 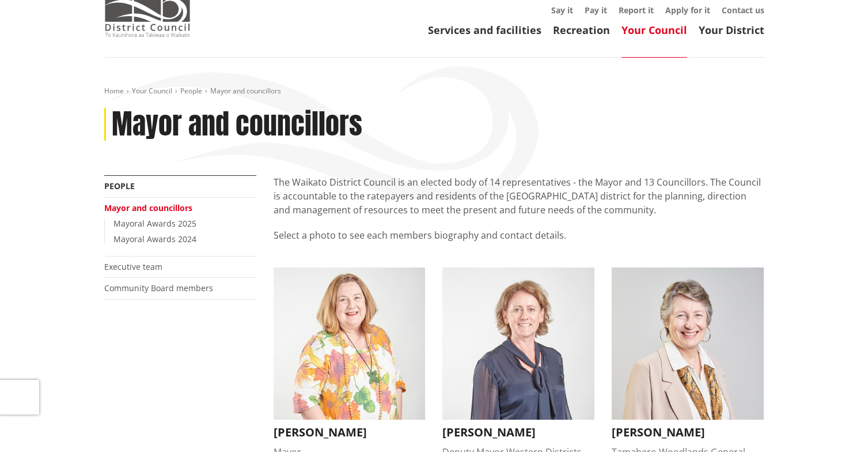 What do you see at coordinates (148, 207) in the screenshot?
I see `a: Mayor and councillors` at bounding box center [148, 207].